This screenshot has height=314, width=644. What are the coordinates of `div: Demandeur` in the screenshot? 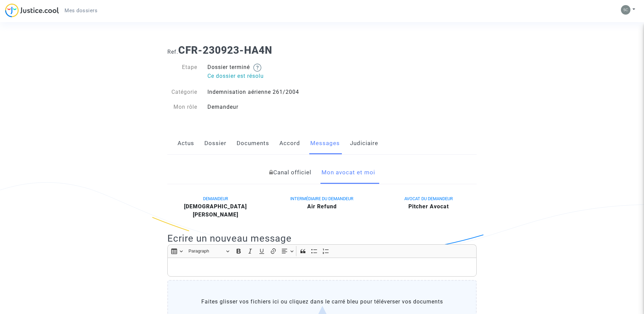 It's located at (262, 107).